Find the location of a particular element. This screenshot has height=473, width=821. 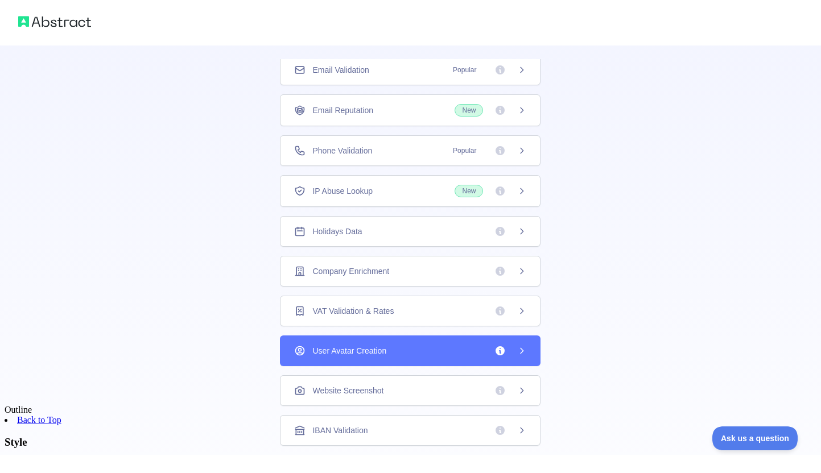

span: Company Enrichment is located at coordinates (350, 271).